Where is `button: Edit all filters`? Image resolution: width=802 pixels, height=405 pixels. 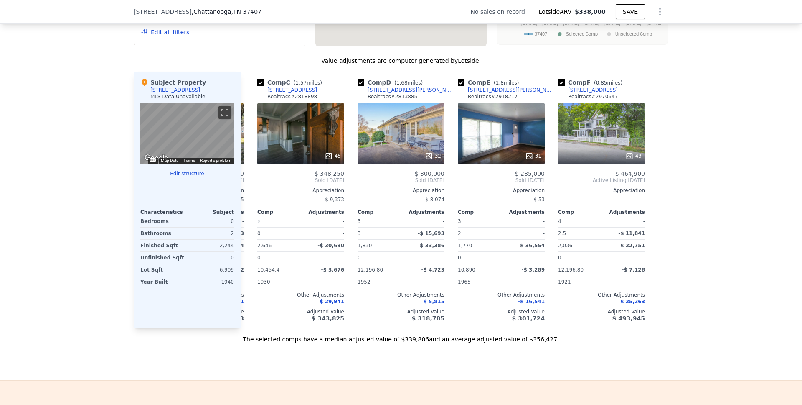
button: Edit all filters is located at coordinates (165, 32).